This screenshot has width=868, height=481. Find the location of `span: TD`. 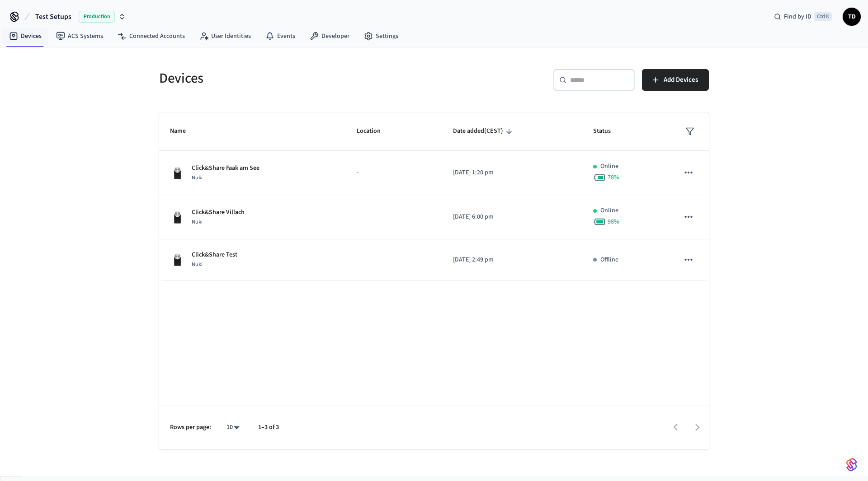

span: TD is located at coordinates (852, 17).